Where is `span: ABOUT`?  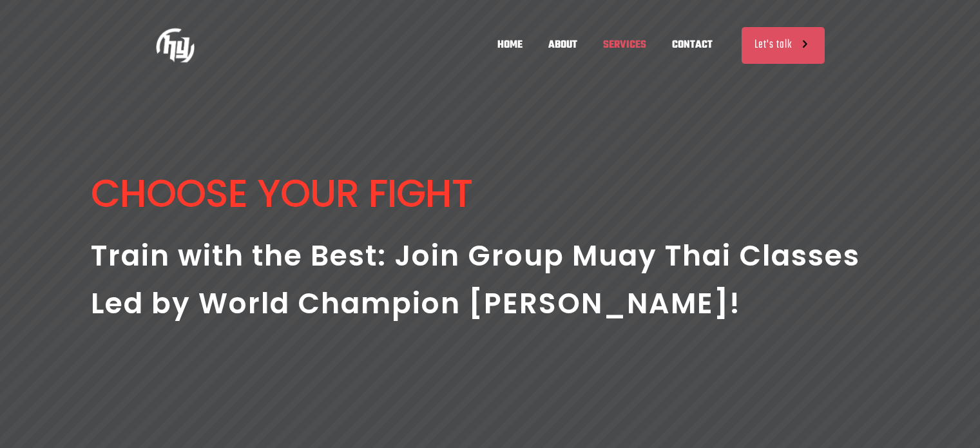 span: ABOUT is located at coordinates (563, 45).